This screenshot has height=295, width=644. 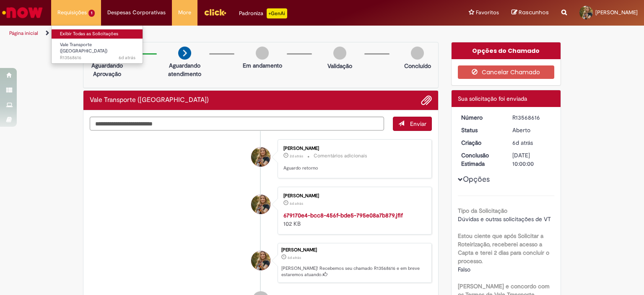 I want to click on span: Enviar, so click(x=418, y=124).